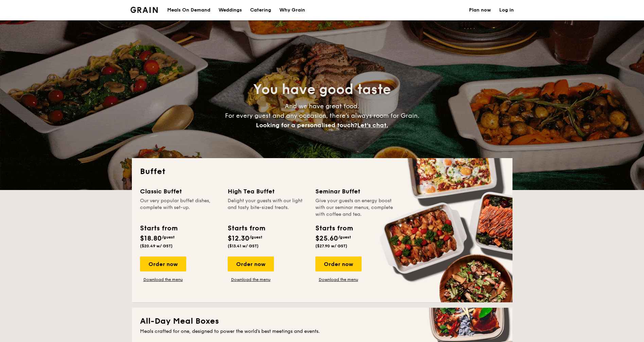 The width and height of the screenshot is (644, 342). Describe the element at coordinates (151, 239) in the screenshot. I see `span: $18.80` at that location.